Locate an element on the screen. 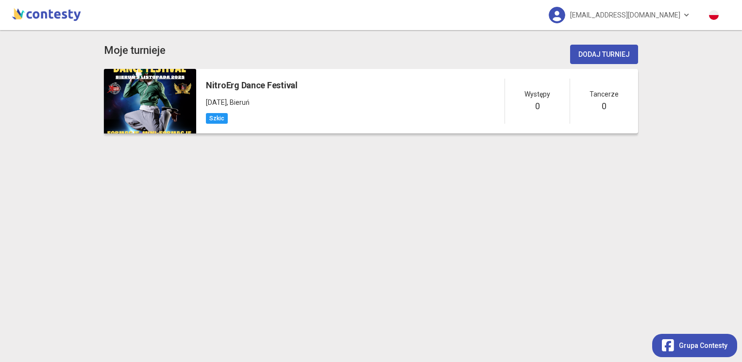 The height and width of the screenshot is (362, 742). span: Szkic is located at coordinates (217, 118).